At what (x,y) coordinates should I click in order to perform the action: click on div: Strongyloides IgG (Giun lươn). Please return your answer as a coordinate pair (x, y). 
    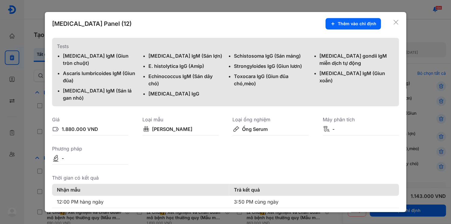
    Looking at the image, I should click on (271, 66).